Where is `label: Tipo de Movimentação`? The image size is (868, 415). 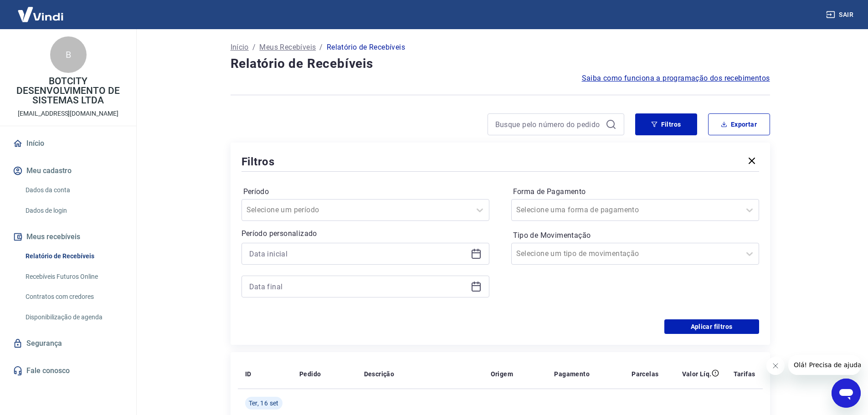
label: Tipo de Movimentação is located at coordinates (635, 235).